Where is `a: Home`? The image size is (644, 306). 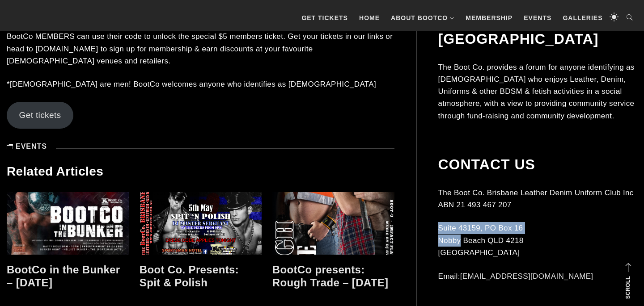
a: Home is located at coordinates (369, 18).